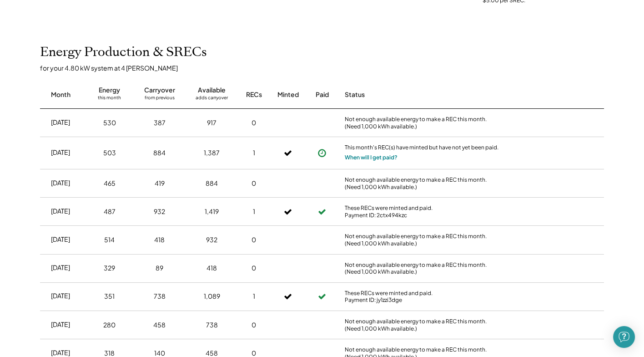  I want to click on div: Minted, so click(287, 95).